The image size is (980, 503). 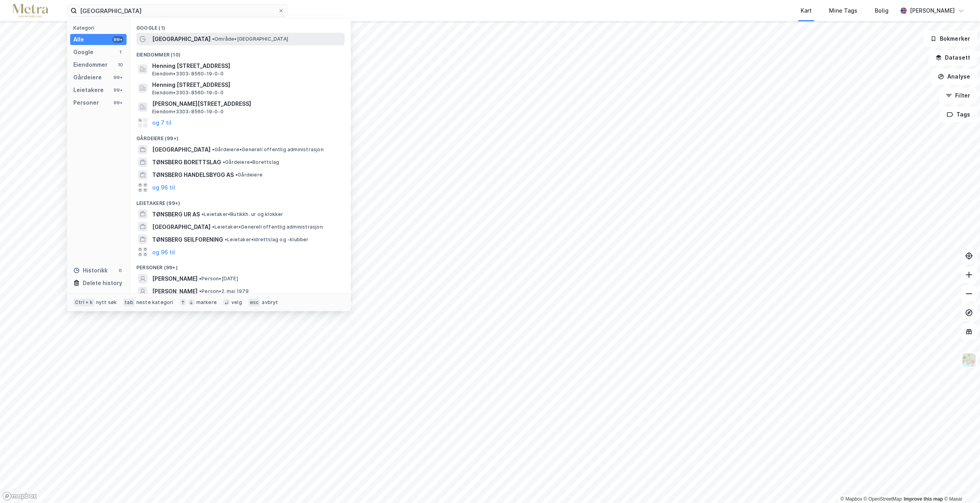 What do you see at coordinates (90, 65) in the screenshot?
I see `div: Eiendommer` at bounding box center [90, 65].